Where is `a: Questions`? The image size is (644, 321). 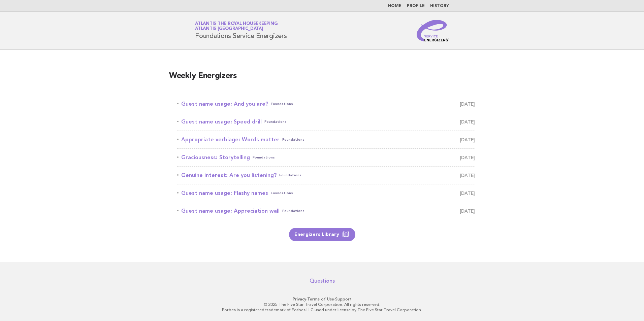
a: Questions is located at coordinates (322, 281).